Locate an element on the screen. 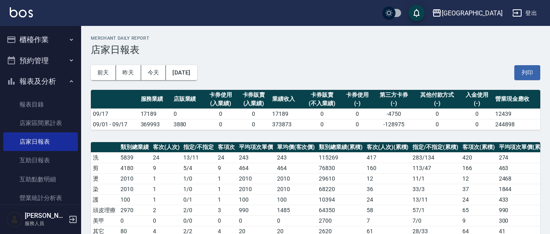 Image resolution: width=550 pixels, height=234 pixels. td: 3880 is located at coordinates (188, 124).